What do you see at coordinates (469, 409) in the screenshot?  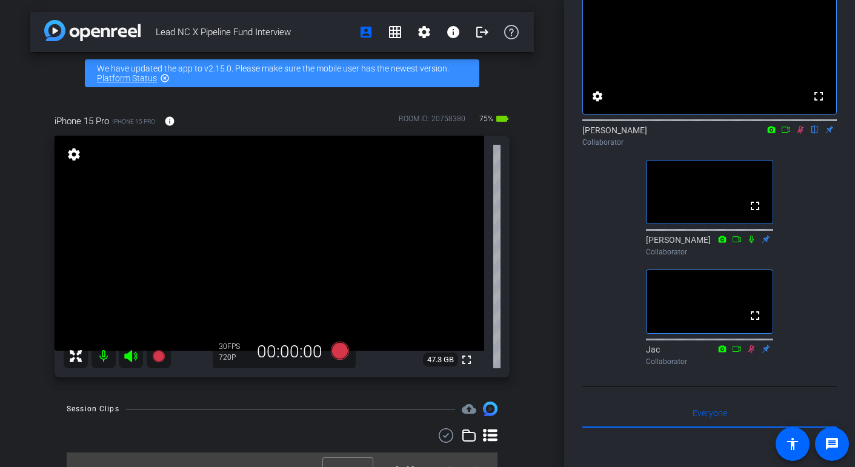 I see `span: Destinations for your clips` at bounding box center [469, 409].